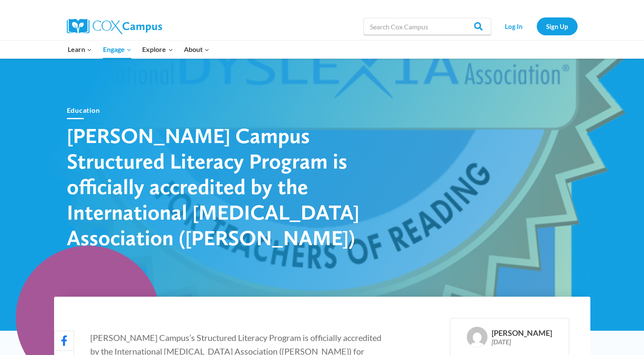 The width and height of the screenshot is (644, 355). Describe the element at coordinates (157, 49) in the screenshot. I see `span: Explore` at that location.